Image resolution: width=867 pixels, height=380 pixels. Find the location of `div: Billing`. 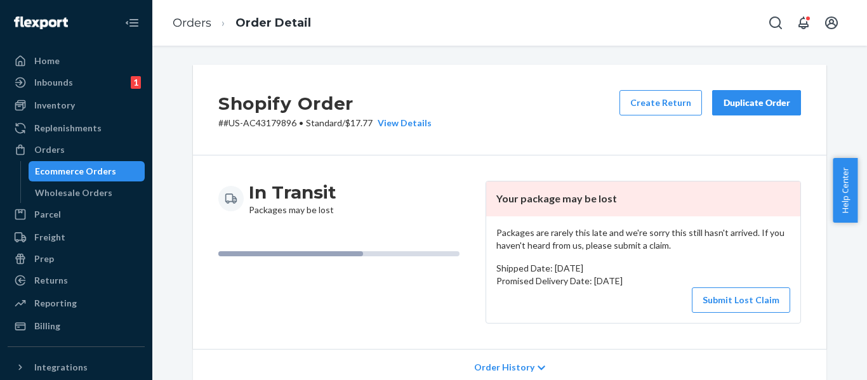

div: Billing is located at coordinates (47, 326).